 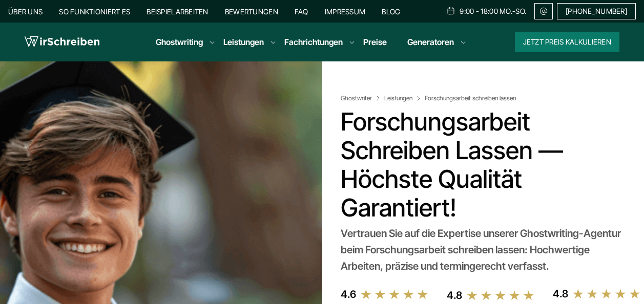 What do you see at coordinates (544, 11) in the screenshot?
I see `img: Email` at bounding box center [544, 11].